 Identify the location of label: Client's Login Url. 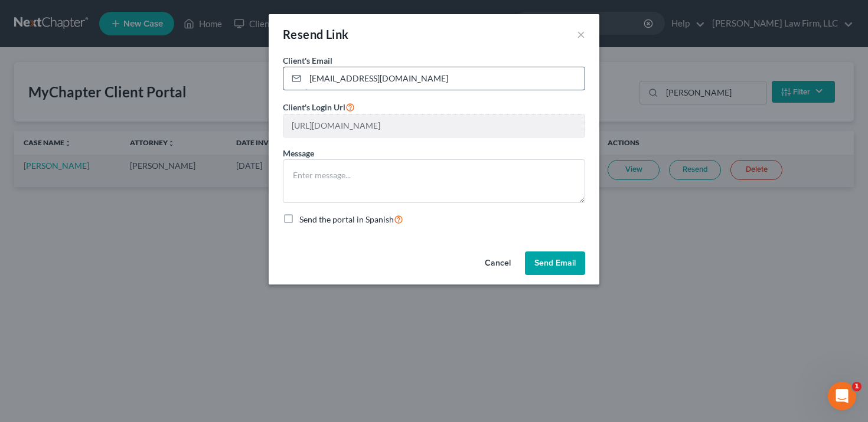
(319, 107).